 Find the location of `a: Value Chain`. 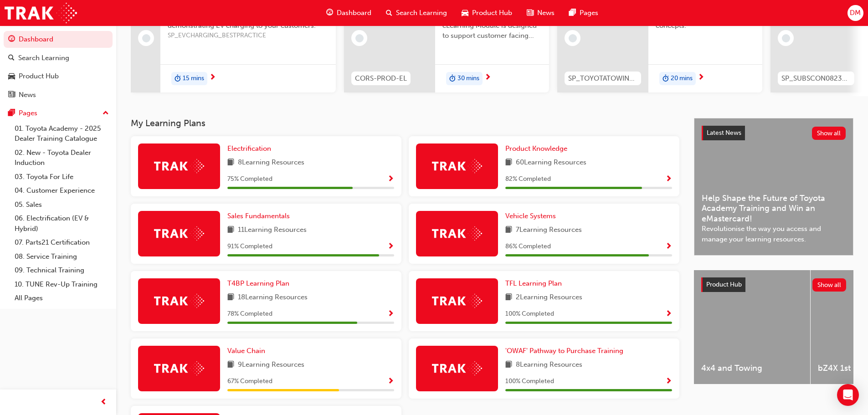

a: Value Chain is located at coordinates (248, 351).